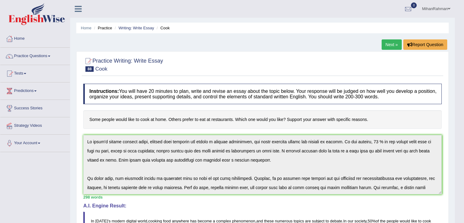 The image size is (464, 223). I want to click on a: Tests, so click(35, 73).